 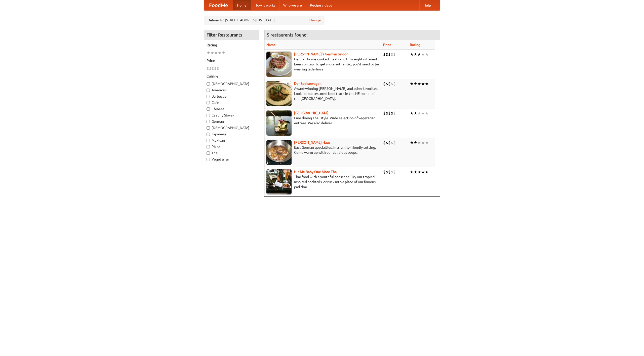 I want to click on a: Hit Me Baby One More Thai, so click(x=316, y=172).